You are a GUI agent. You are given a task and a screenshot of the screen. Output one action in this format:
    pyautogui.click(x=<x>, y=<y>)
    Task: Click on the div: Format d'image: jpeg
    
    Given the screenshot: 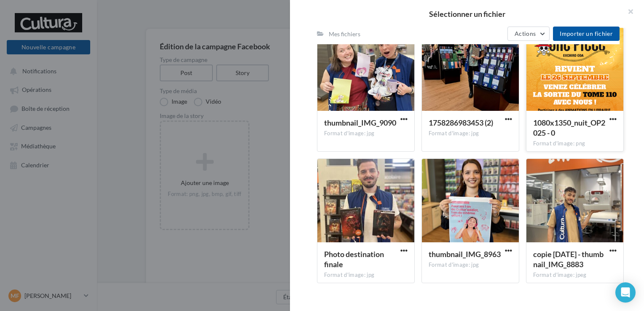 What is the action you would take?
    pyautogui.click(x=575, y=275)
    